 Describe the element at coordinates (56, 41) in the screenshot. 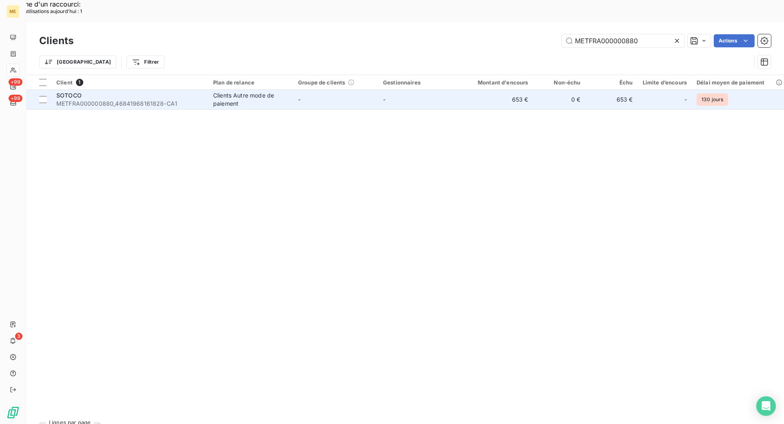

I see `h3: Clients` at that location.